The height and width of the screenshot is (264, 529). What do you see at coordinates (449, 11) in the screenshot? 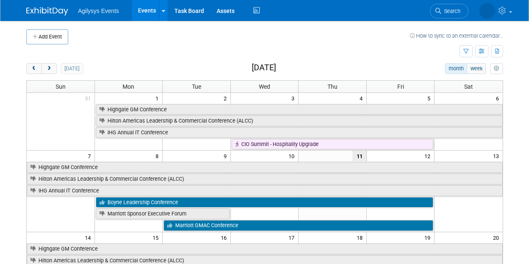
I see `a: Search` at bounding box center [449, 11].